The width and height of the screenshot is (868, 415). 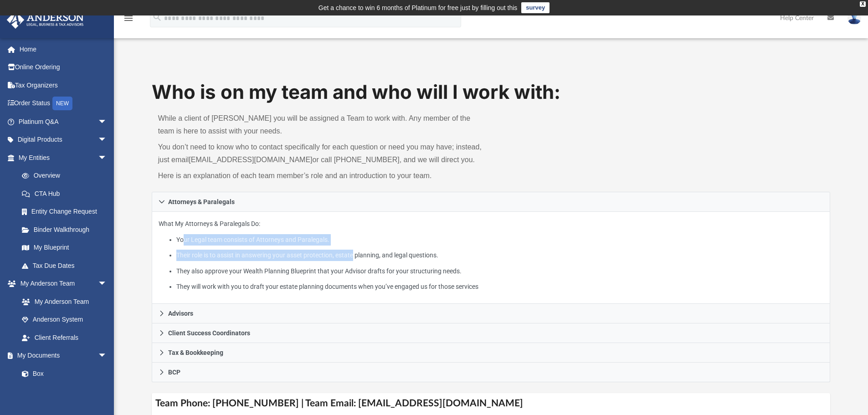 What do you see at coordinates (201, 202) in the screenshot?
I see `span: Attorneys & Paralegals` at bounding box center [201, 202].